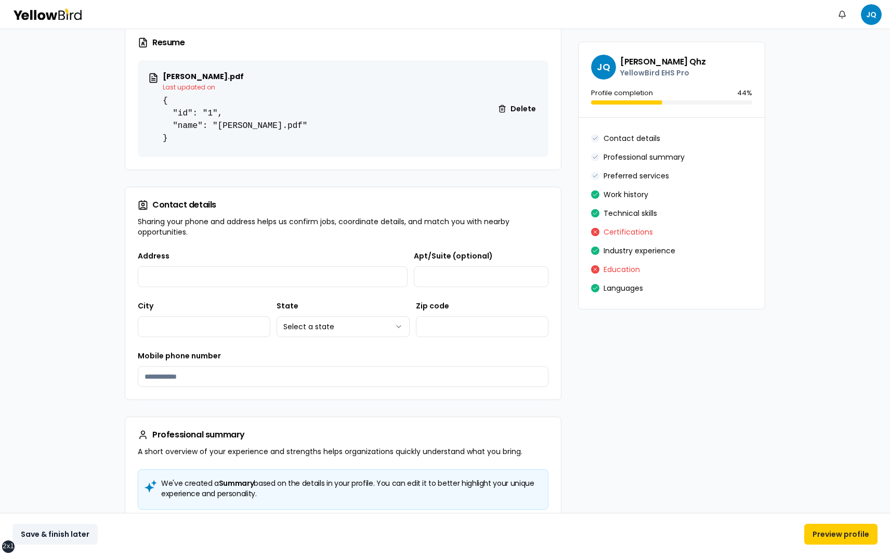  Describe the element at coordinates (745, 93) in the screenshot. I see `p: 44 %` at that location.